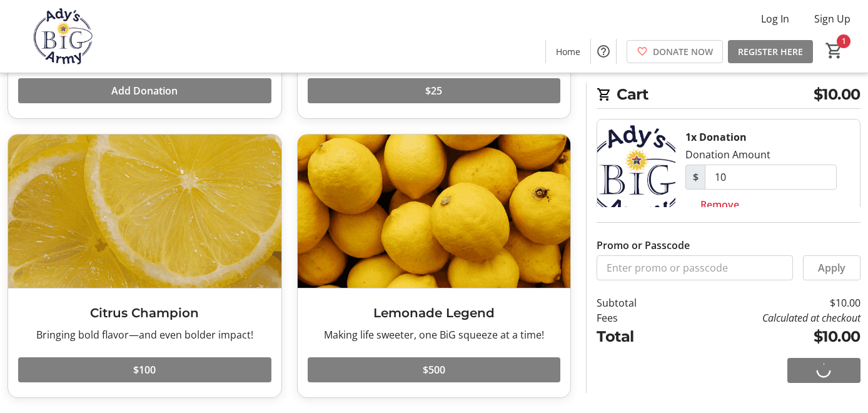  Describe the element at coordinates (771, 51) in the screenshot. I see `span: REGISTER HERE` at that location.